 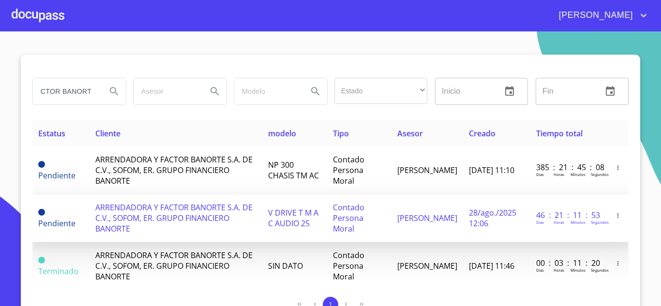 What do you see at coordinates (341, 134) in the screenshot?
I see `span: Tipo` at bounding box center [341, 134].